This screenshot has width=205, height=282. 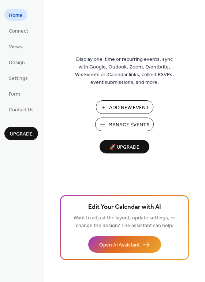 What do you see at coordinates (21, 134) in the screenshot?
I see `span: Upgrade` at bounding box center [21, 134].